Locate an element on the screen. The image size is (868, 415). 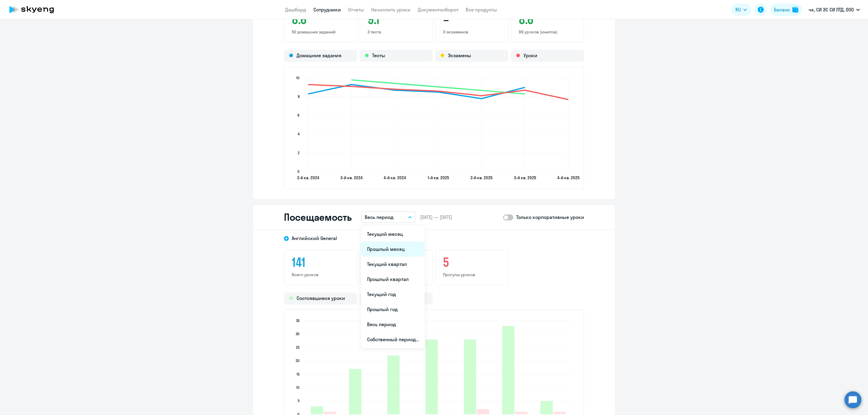
button: Весь период is located at coordinates (388, 217).